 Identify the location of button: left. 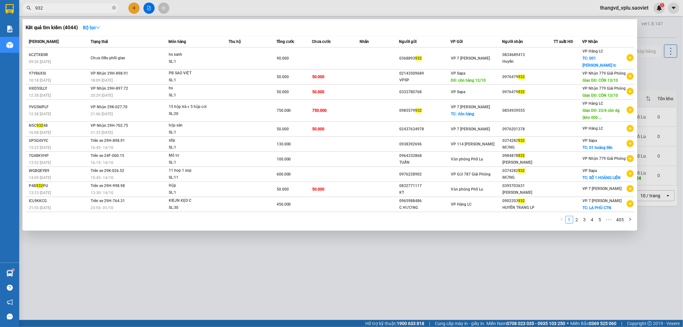
(561, 220).